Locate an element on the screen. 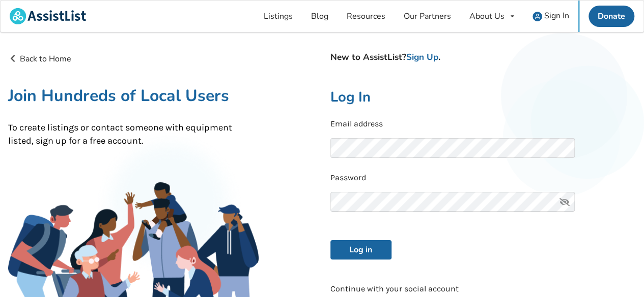 This screenshot has height=297, width=644. button: Log in is located at coordinates (361, 250).